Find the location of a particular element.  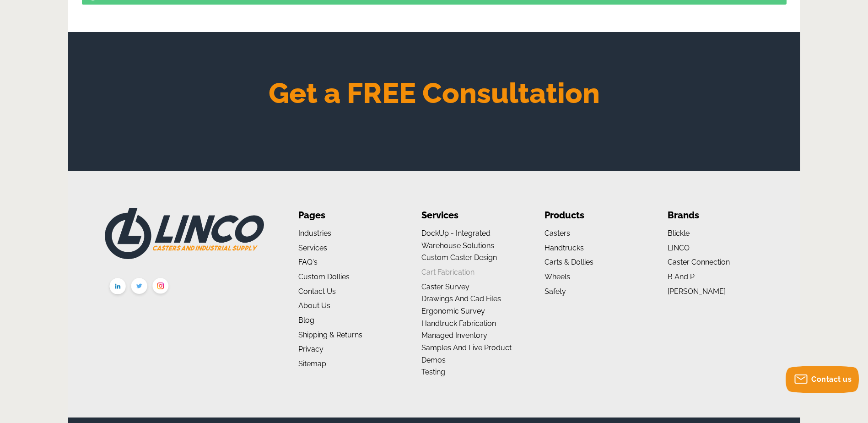

h2: Get a FREE Consultation is located at coordinates (434, 93).